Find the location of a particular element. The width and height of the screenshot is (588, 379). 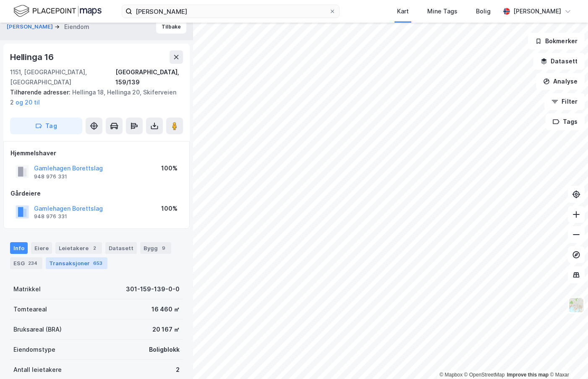

a: Mapbox is located at coordinates (451, 375).